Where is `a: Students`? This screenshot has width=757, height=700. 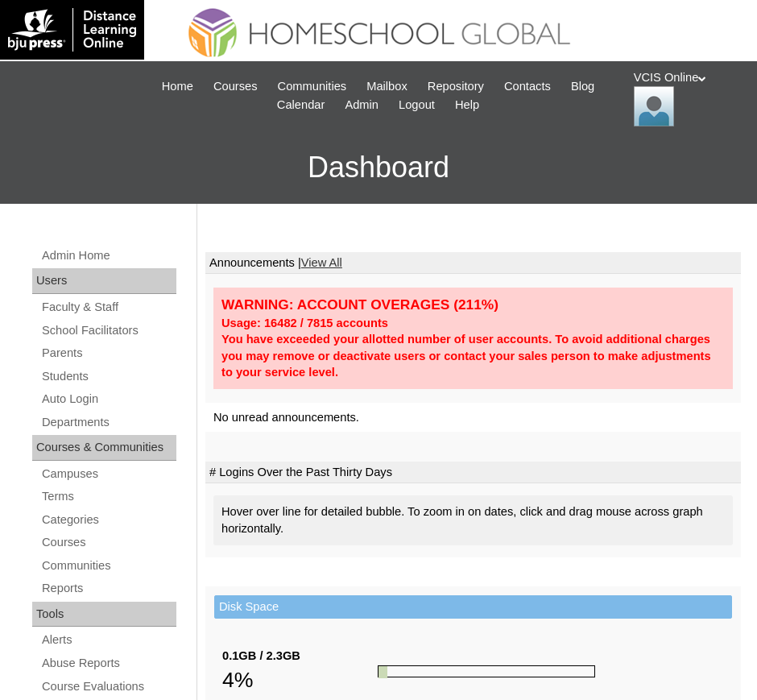 a: Students is located at coordinates (108, 376).